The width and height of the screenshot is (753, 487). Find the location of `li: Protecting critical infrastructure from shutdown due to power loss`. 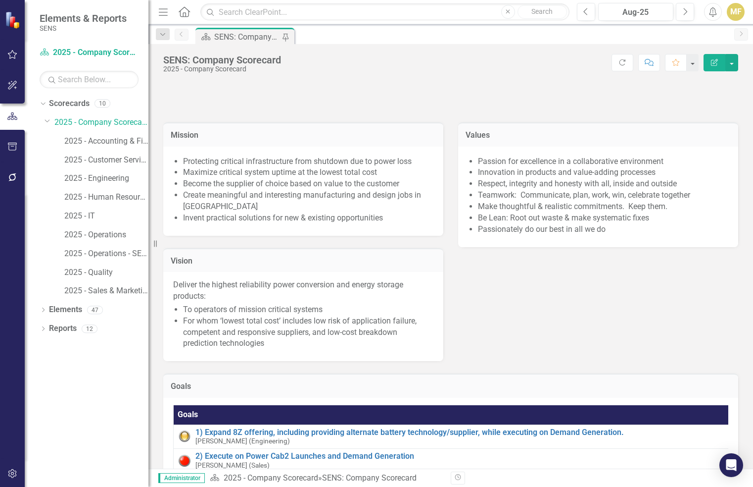

li: Protecting critical infrastructure from shutdown due to power loss is located at coordinates (308, 161).